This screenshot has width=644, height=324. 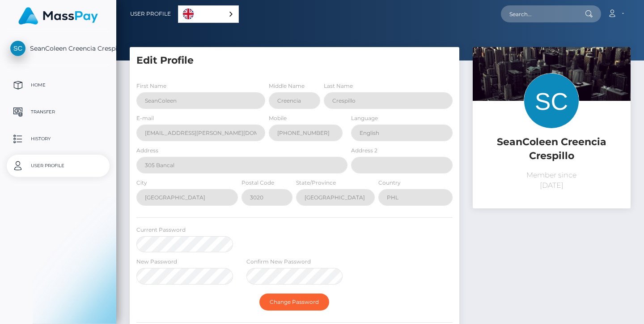 I want to click on img: MassPay, so click(x=58, y=16).